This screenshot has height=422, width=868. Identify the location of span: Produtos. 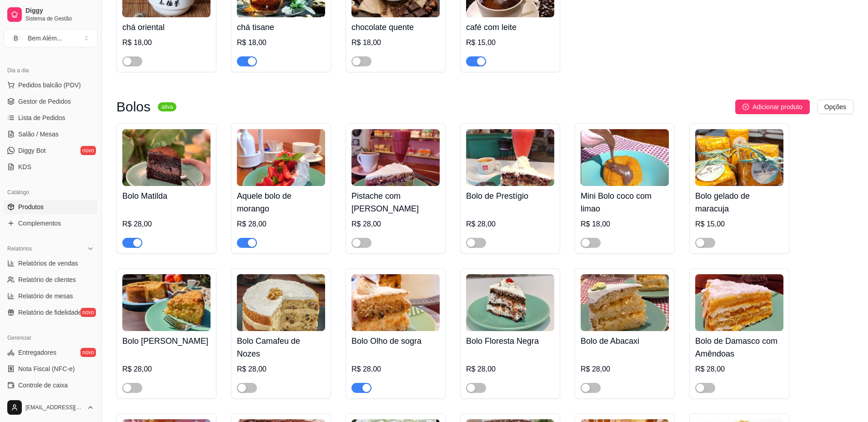
(31, 207).